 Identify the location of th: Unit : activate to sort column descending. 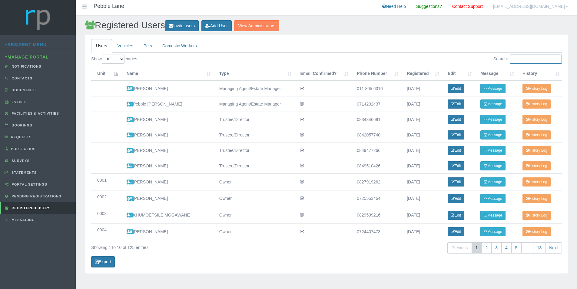
(106, 74).